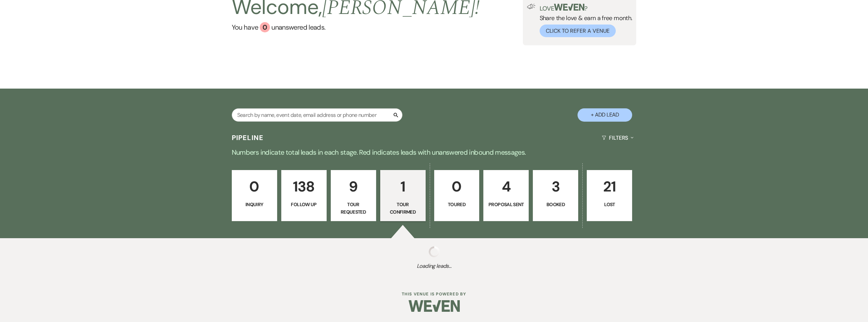 The width and height of the screenshot is (868, 322). Describe the element at coordinates (265, 27) in the screenshot. I see `div: 0` at that location.